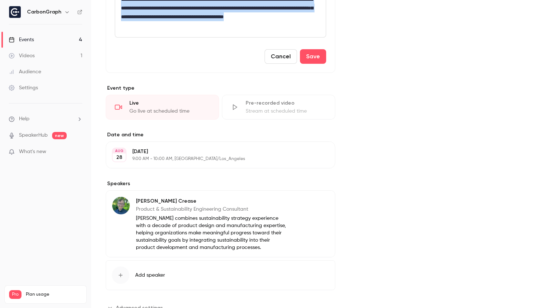 Image resolution: width=543 pixels, height=308 pixels. What do you see at coordinates (316, 202) in the screenshot?
I see `button: Edit` at bounding box center [316, 202].